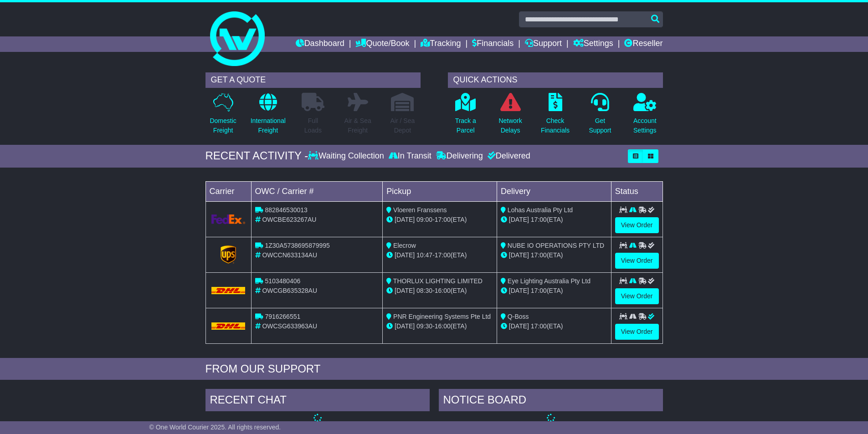  I want to click on span: NUBE IO OPERATIONS PTY LTD, so click(556, 245).